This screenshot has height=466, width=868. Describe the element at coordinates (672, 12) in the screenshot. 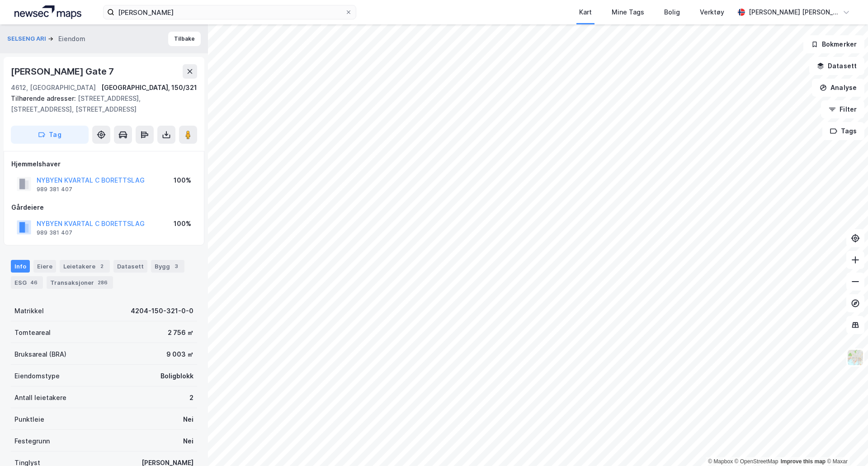

I see `div: Bolig` at that location.